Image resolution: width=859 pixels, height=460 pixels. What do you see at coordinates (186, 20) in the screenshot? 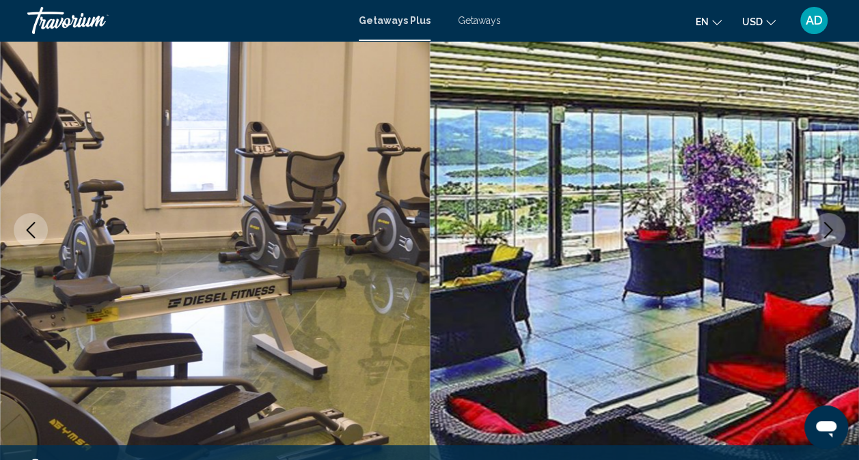
I see `a: Travorium` at bounding box center [186, 20].